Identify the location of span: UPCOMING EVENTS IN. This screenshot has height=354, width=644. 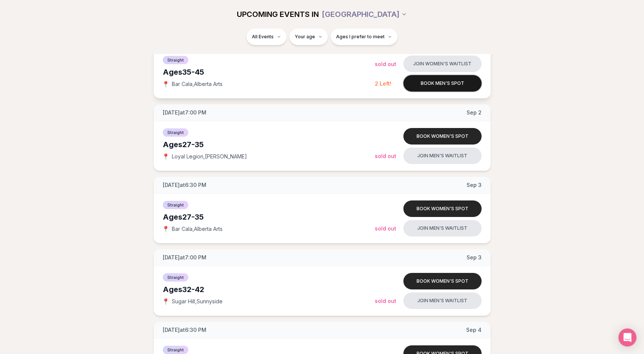
(278, 14).